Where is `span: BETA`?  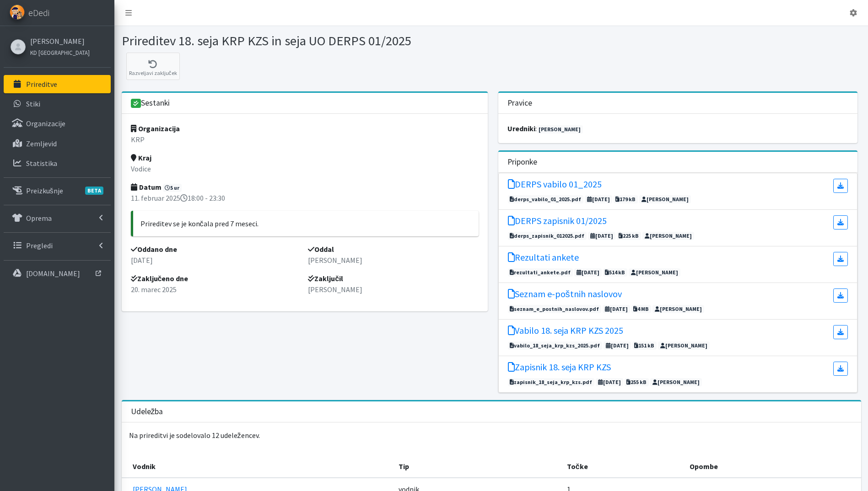
span: BETA is located at coordinates (94, 191).